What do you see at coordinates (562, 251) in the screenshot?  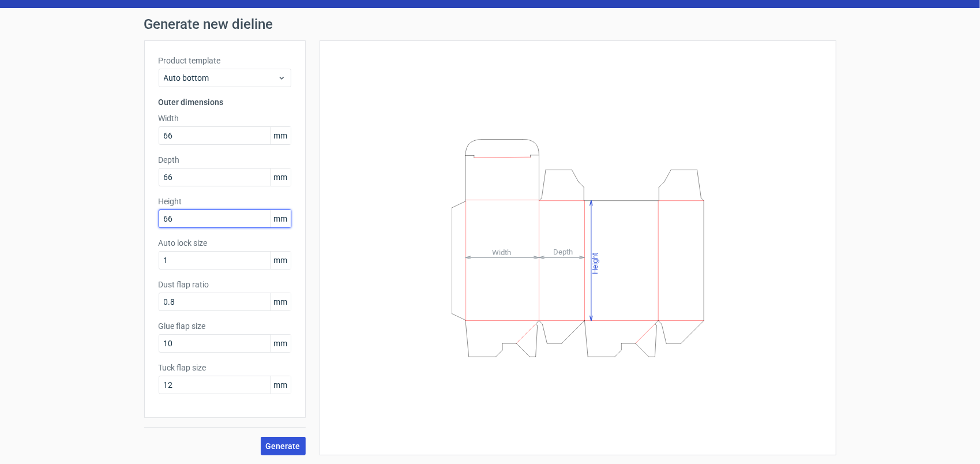 I see `tspan: Depth` at bounding box center [562, 251].